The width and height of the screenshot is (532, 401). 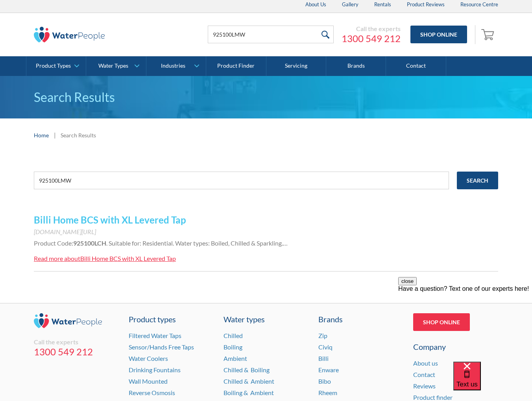 I want to click on a: Read more aboutBilli Home BCS with XL Levered Tap, so click(x=104, y=258).